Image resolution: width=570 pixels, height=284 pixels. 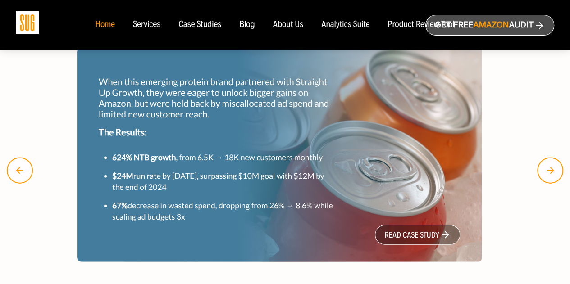 I want to click on a: read case study, so click(x=417, y=235).